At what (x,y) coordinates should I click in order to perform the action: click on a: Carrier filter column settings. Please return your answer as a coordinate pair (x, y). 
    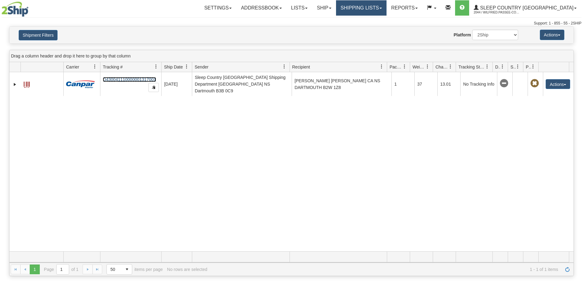
    Looking at the image, I should click on (95, 67).